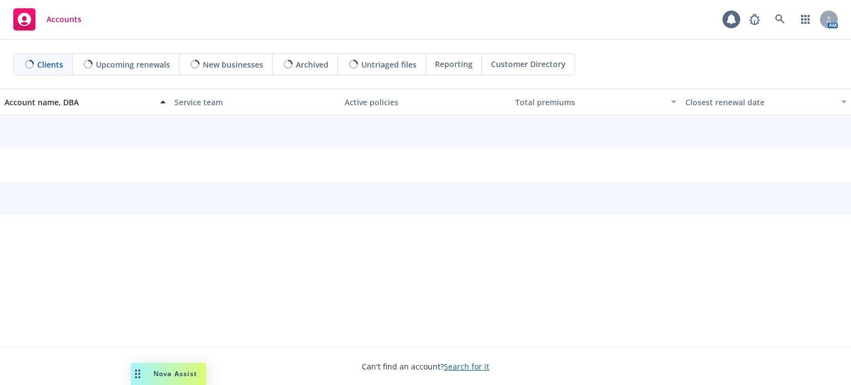 Image resolution: width=851 pixels, height=385 pixels. Describe the element at coordinates (255, 102) in the screenshot. I see `button: Service team` at that location.